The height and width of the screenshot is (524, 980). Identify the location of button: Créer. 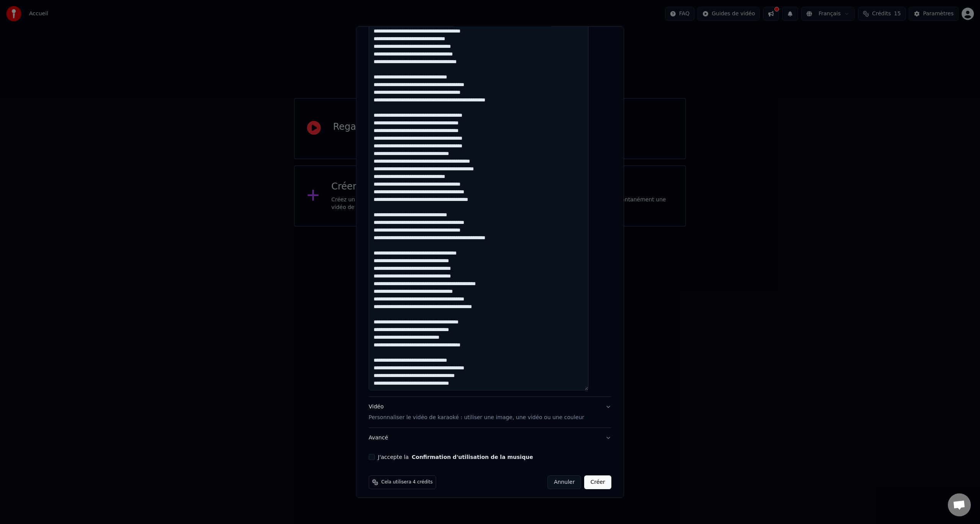
(598, 482).